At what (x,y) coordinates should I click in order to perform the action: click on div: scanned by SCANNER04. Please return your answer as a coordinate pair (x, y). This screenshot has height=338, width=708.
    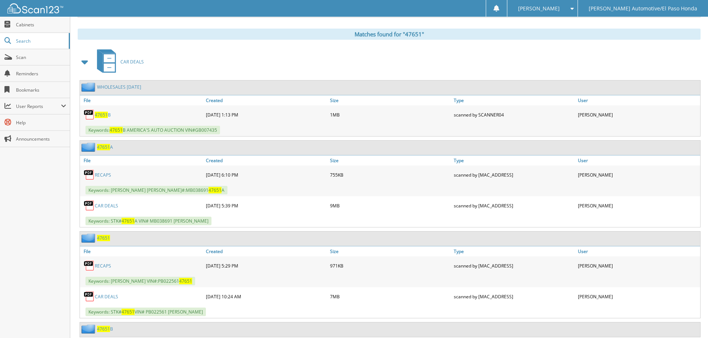
    Looking at the image, I should click on (514, 115).